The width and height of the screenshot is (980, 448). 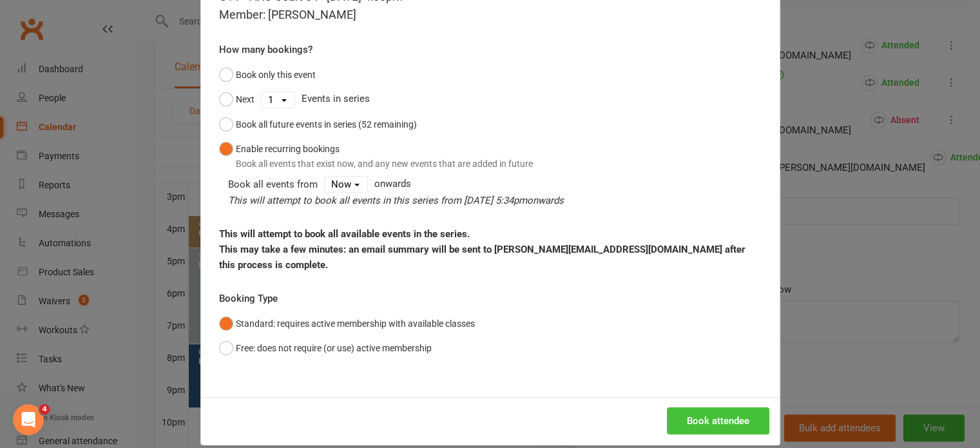 I want to click on button: Free: does not require (or use) active membership, so click(x=325, y=348).